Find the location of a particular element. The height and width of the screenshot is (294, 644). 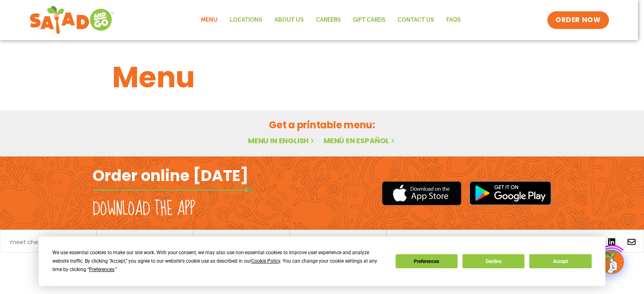

div: We use essential cookies to make our site work. With your consent, we may also use non-essential ... is located at coordinates (219, 261).